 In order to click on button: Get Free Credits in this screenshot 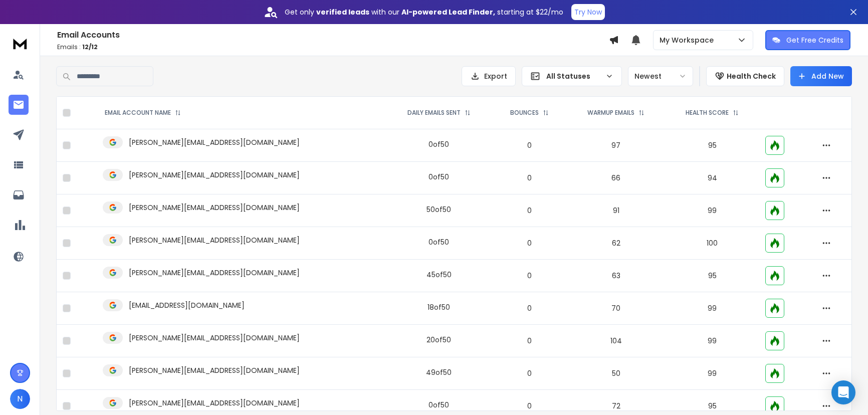, I will do `click(808, 40)`.